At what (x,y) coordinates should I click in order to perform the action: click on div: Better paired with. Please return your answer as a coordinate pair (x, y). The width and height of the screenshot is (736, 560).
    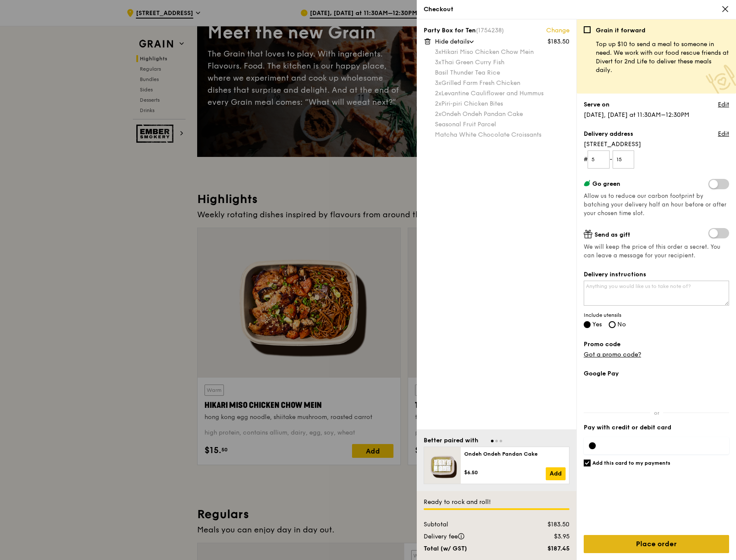
    Looking at the image, I should click on (451, 441).